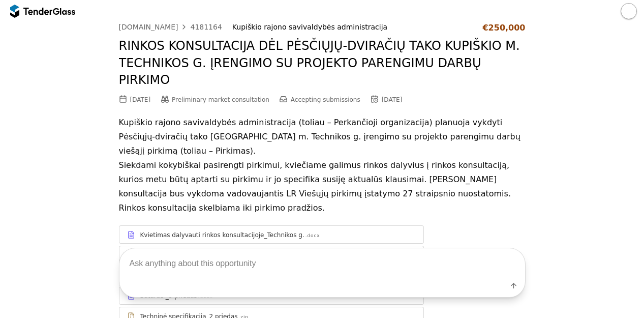 The image size is (644, 318). Describe the element at coordinates (206, 27) in the screenshot. I see `div: 4181164` at that location.